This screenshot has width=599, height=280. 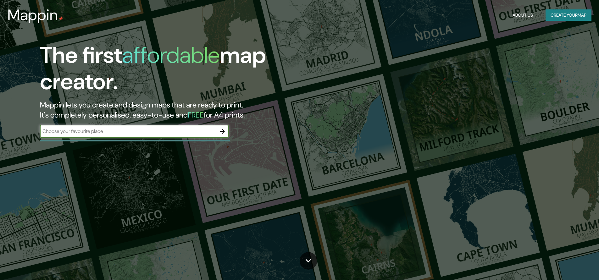 What do you see at coordinates (190, 110) in the screenshot?
I see `h2: Mappin lets you create and design maps that are ready to print. It's completely personalised, eas...` at bounding box center [190, 110].